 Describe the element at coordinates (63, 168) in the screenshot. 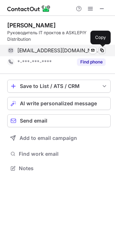

I see `span: Notes` at that location.